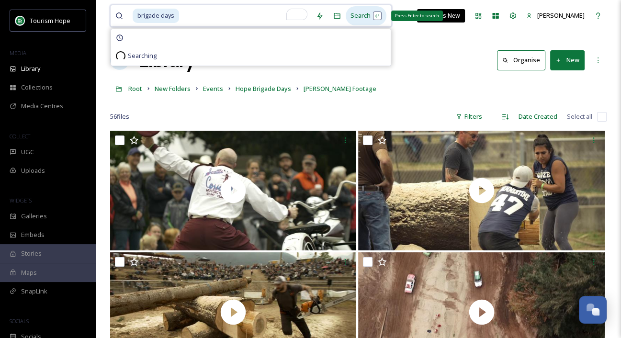 The height and width of the screenshot is (338, 621). Describe the element at coordinates (538, 116) in the screenshot. I see `div: Date Created` at that location.